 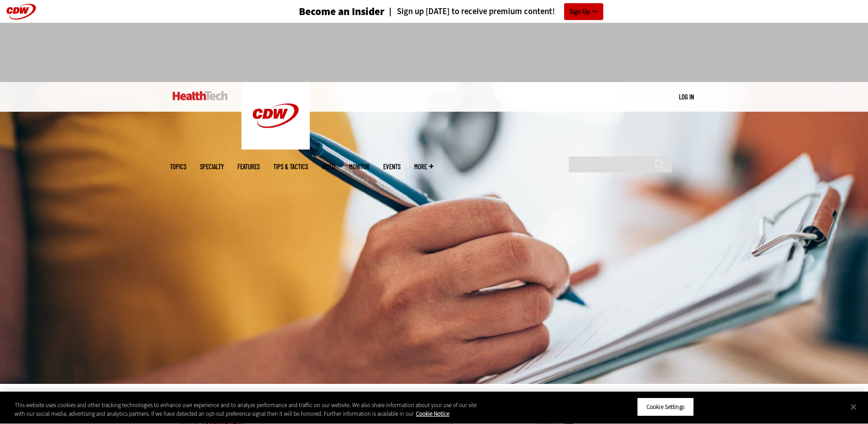 What do you see at coordinates (584, 12) in the screenshot?
I see `a: Sign Up` at bounding box center [584, 12].